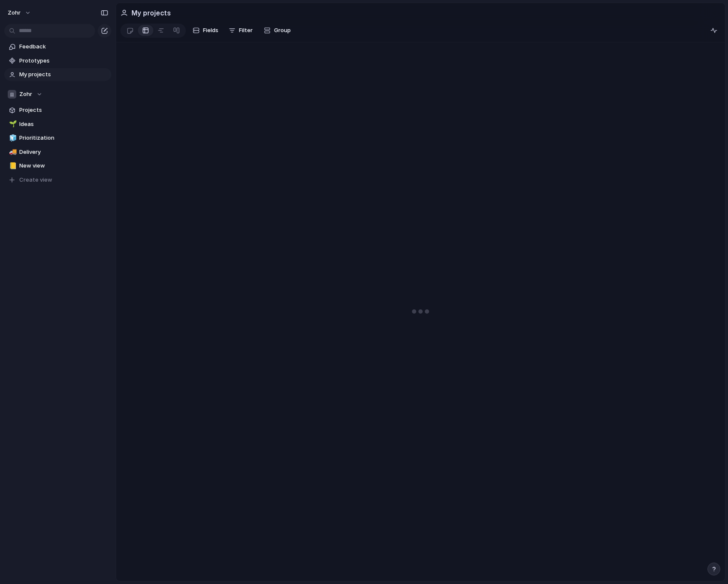 This screenshot has width=728, height=584. I want to click on h2: My projects, so click(151, 13).